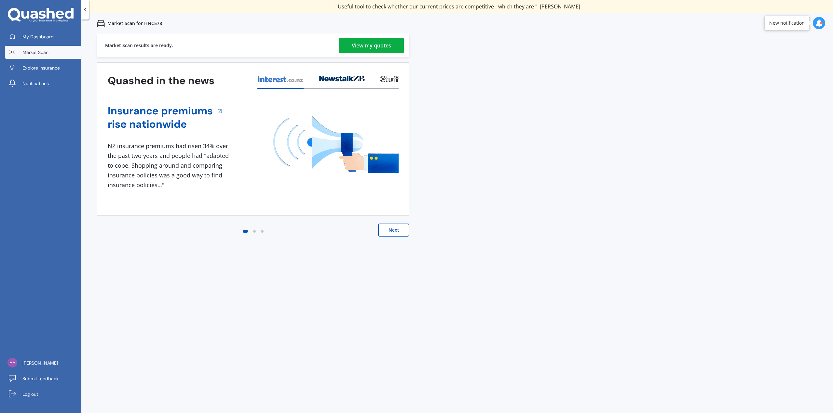 This screenshot has width=833, height=413. I want to click on span: My Dashboard, so click(38, 37).